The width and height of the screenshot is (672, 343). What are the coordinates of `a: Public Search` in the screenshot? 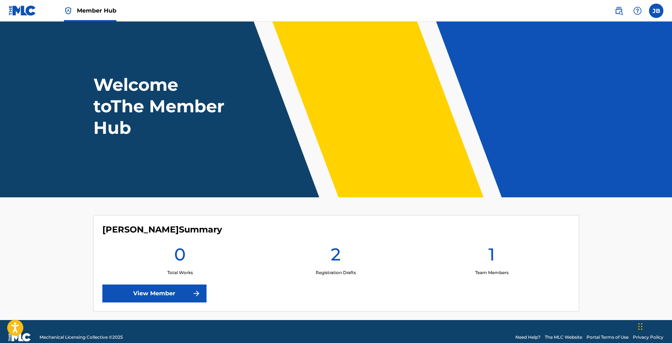 It's located at (619, 11).